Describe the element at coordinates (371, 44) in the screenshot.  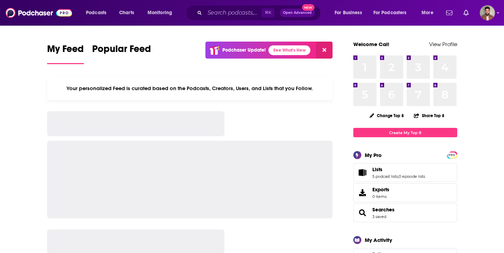
I see `a: Welcome Cal!` at that location.